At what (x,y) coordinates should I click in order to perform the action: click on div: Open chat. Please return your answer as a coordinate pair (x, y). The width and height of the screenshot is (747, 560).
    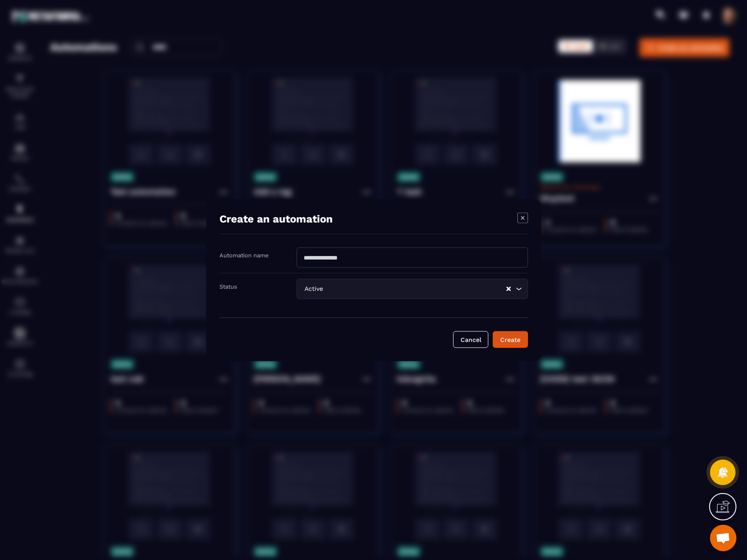
    Looking at the image, I should click on (723, 538).